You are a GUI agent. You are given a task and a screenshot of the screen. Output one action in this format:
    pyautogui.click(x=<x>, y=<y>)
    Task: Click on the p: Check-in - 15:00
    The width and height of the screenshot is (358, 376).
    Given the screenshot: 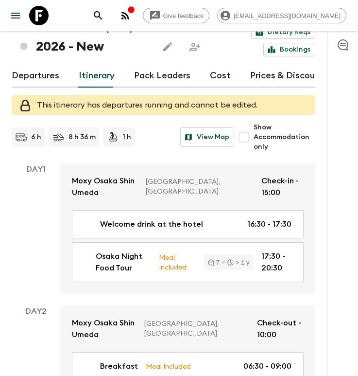 What is the action you would take?
    pyautogui.click(x=283, y=187)
    